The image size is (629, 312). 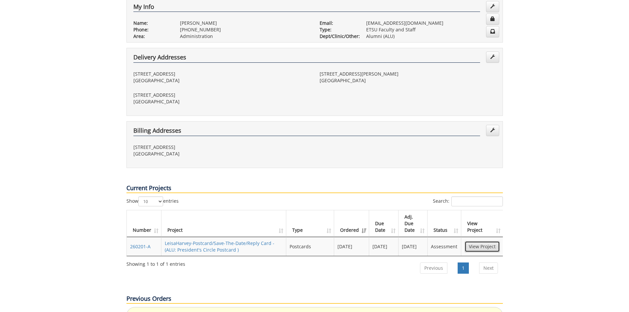 I want to click on p: Area:, so click(x=151, y=36).